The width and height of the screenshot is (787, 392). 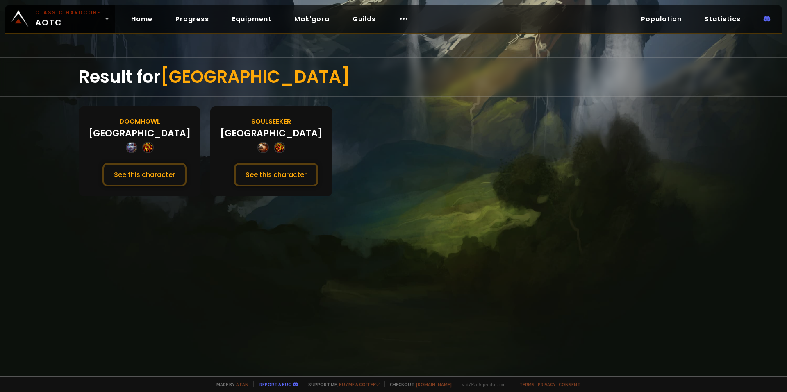 I want to click on span: AOTC, so click(x=68, y=19).